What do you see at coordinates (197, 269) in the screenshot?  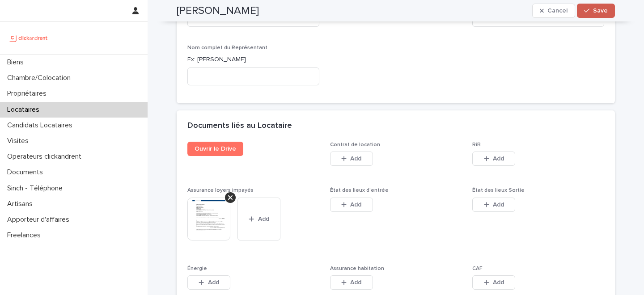 I see `span: Énergie` at bounding box center [197, 269].